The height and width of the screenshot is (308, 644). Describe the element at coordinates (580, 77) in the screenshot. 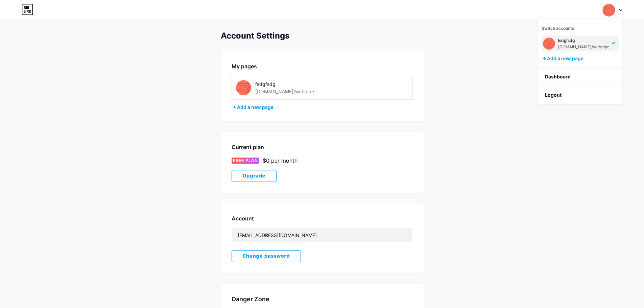

I see `a: Dashboard` at that location.